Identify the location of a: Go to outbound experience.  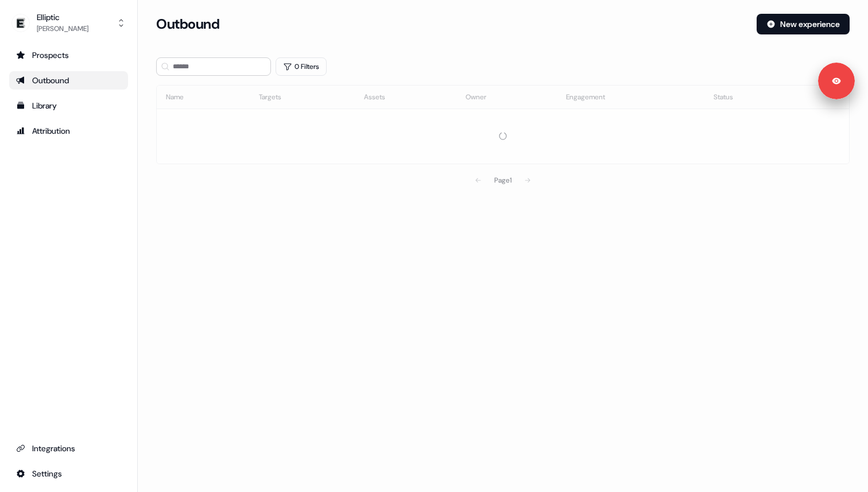
(68, 80).